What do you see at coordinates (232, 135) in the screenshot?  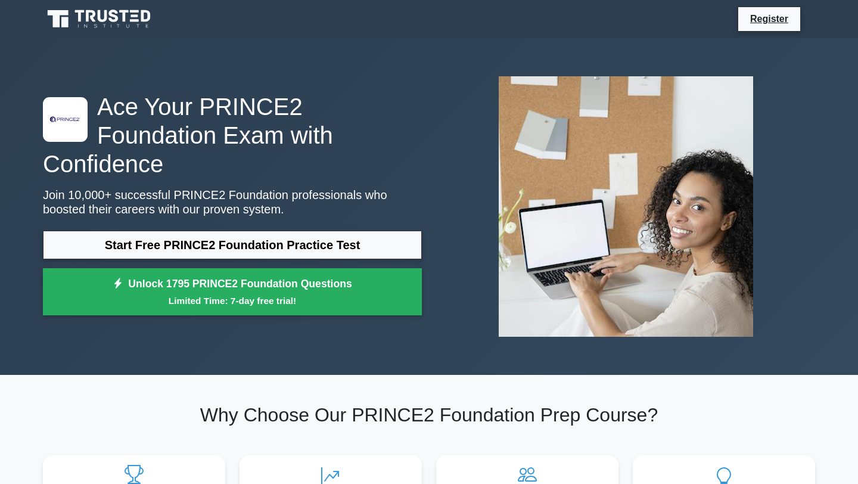 I see `h1: Ace Your PRINCE2 Foundation Exam with Confidence` at bounding box center [232, 135].